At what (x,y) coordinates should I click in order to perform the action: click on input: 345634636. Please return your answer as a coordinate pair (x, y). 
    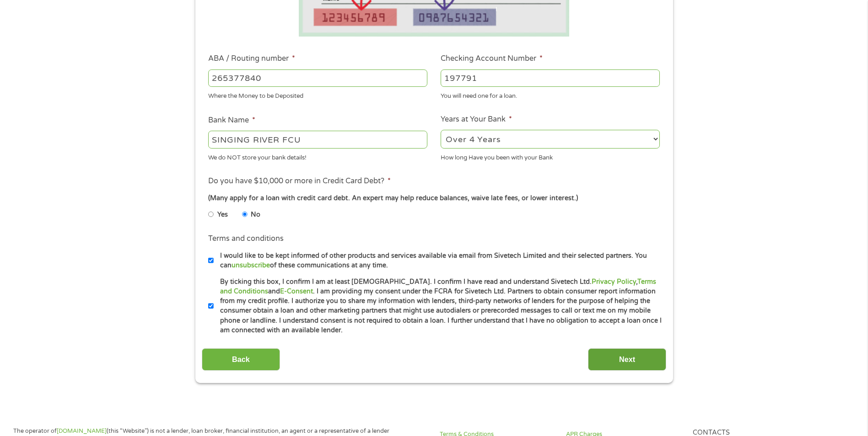
    Looking at the image, I should click on (550, 78).